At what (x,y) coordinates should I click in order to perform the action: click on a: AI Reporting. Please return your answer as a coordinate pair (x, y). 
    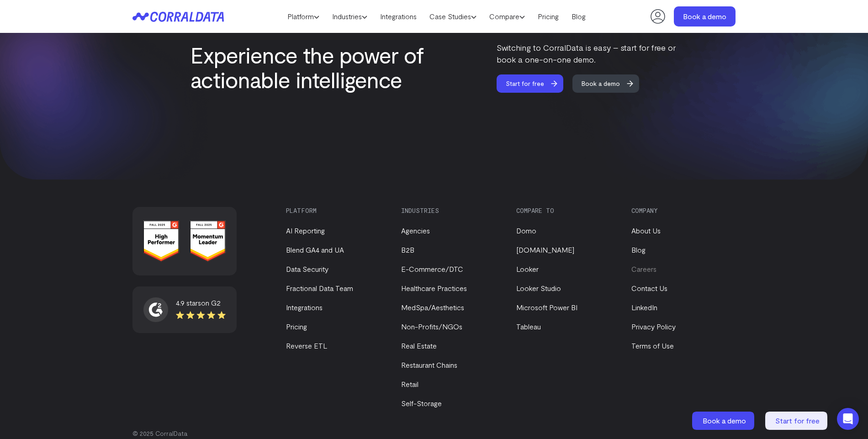
    Looking at the image, I should click on (305, 230).